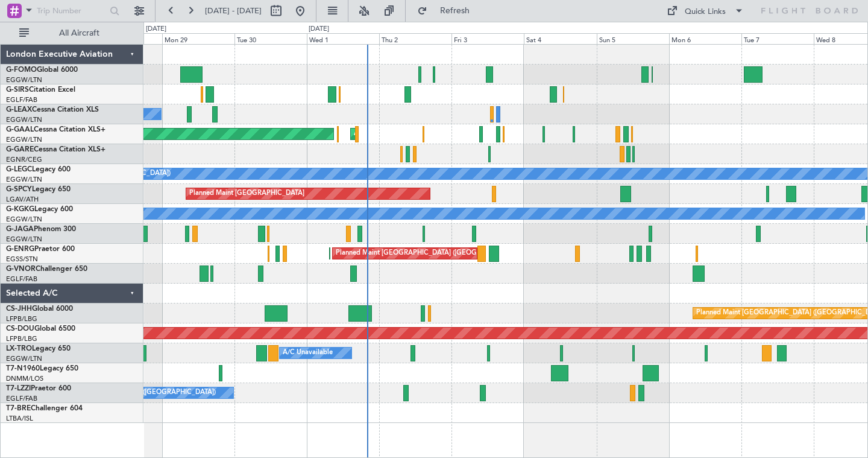 Image resolution: width=868 pixels, height=458 pixels. I want to click on span: G-GARE, so click(20, 149).